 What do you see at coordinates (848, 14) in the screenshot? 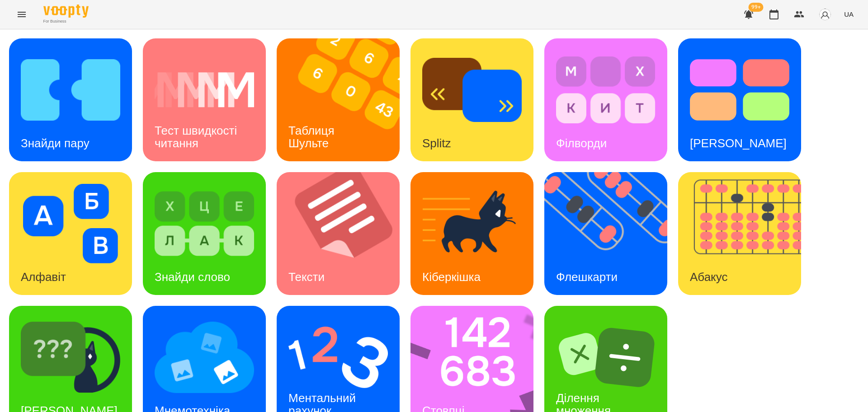
I see `button: UA` at bounding box center [848, 14].